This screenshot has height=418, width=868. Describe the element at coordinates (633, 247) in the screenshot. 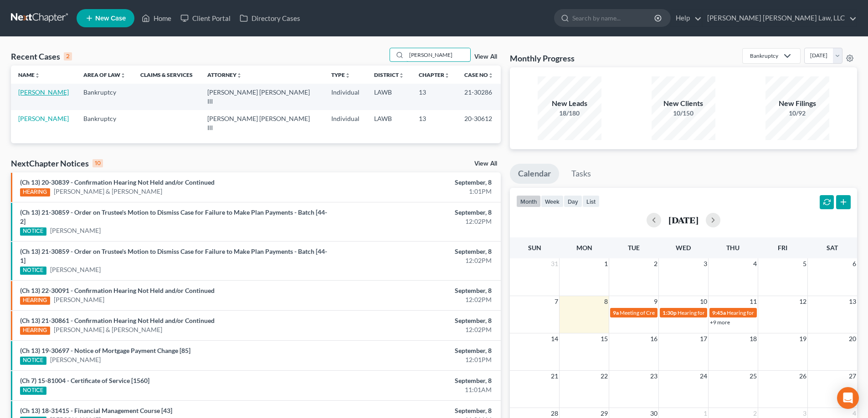

I see `span: Tue` at that location.